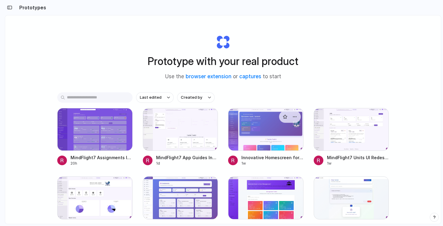 The height and width of the screenshot is (226, 443). I want to click on div: 1d, so click(187, 164).